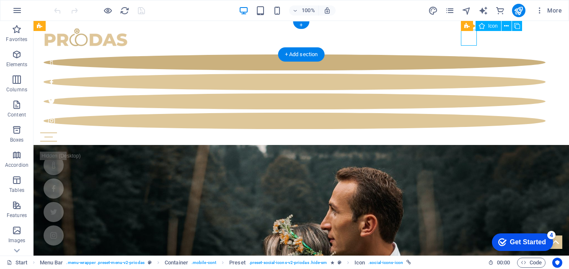 This screenshot has width=569, height=269. I want to click on p: Elements, so click(17, 64).